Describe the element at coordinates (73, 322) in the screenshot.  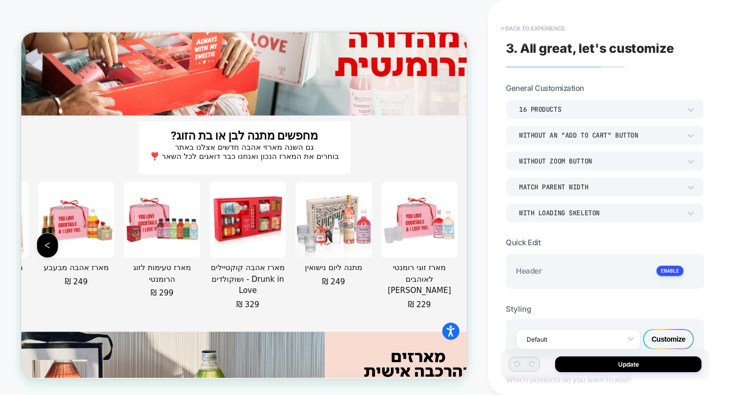
I see `a: מארז אהבה מבעבע` at that location.